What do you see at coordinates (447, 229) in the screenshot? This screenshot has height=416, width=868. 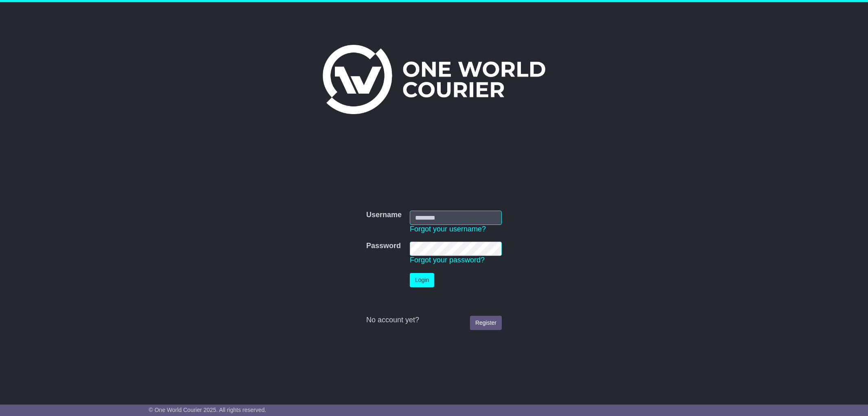 I see `a: Forgot your username?` at bounding box center [447, 229].